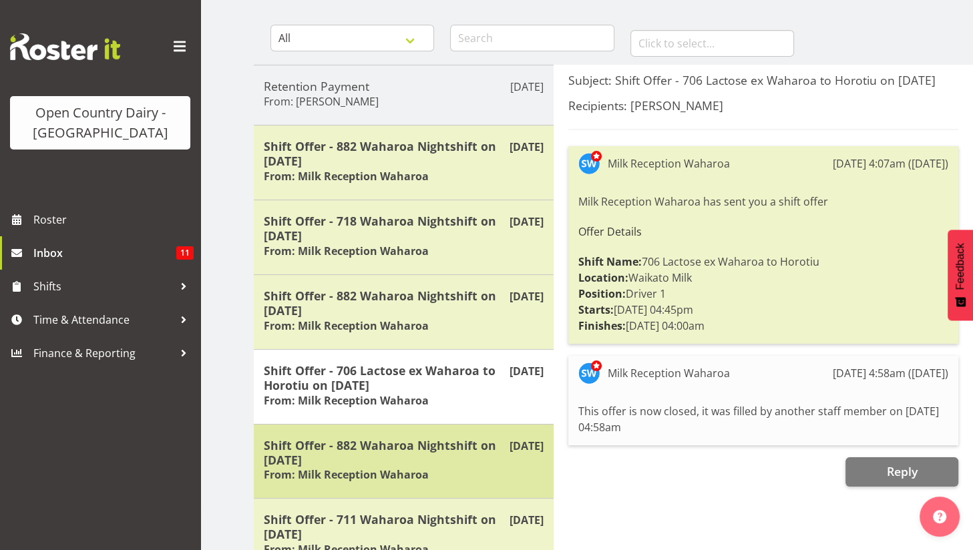 The width and height of the screenshot is (973, 550). What do you see at coordinates (532, 38) in the screenshot?
I see `input: Search` at bounding box center [532, 38].